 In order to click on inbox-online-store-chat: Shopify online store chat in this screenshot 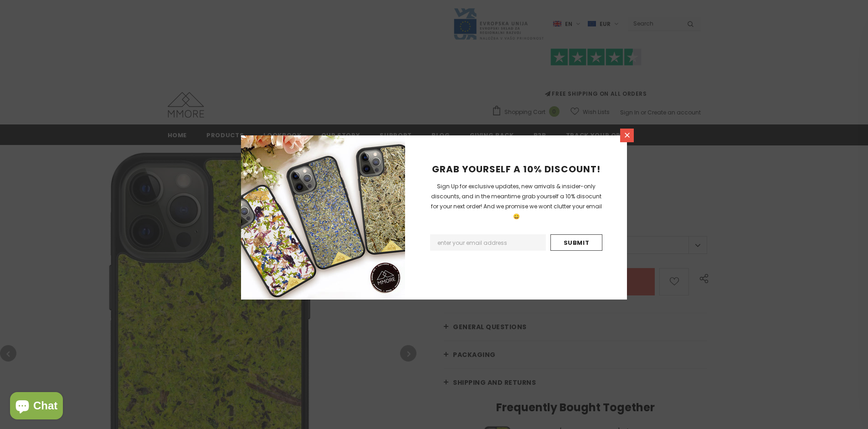, I will do `click(36, 407)`.